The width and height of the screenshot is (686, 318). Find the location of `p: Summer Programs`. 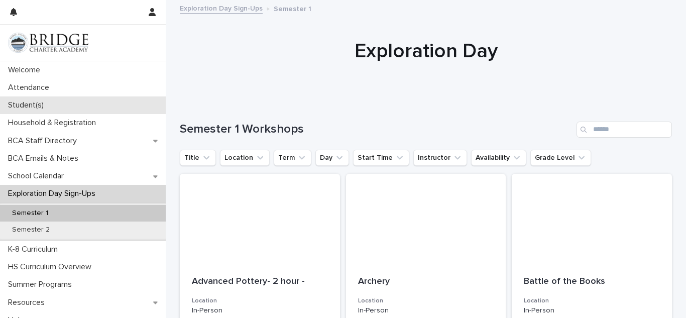

p: Summer Programs is located at coordinates (42, 284).